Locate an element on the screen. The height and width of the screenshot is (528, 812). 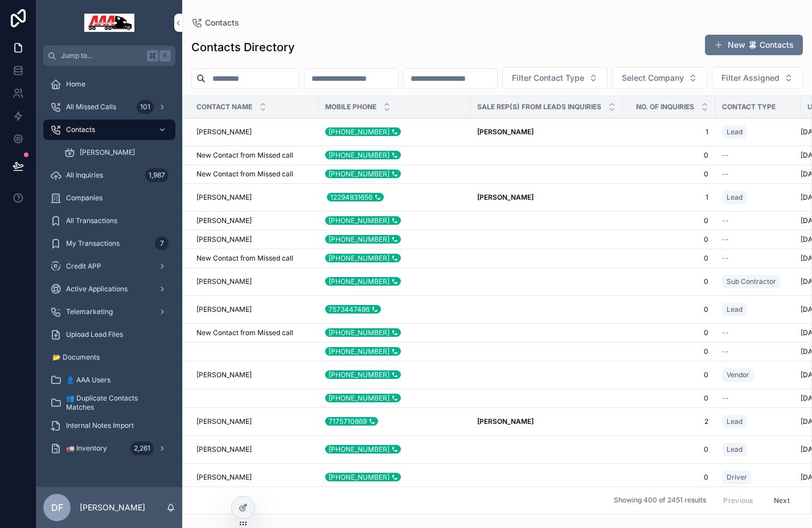
a: Telemarketing is located at coordinates (109, 312).